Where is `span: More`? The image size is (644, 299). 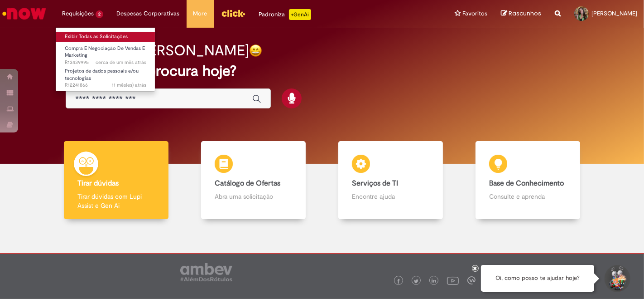
span: More is located at coordinates (200, 14).